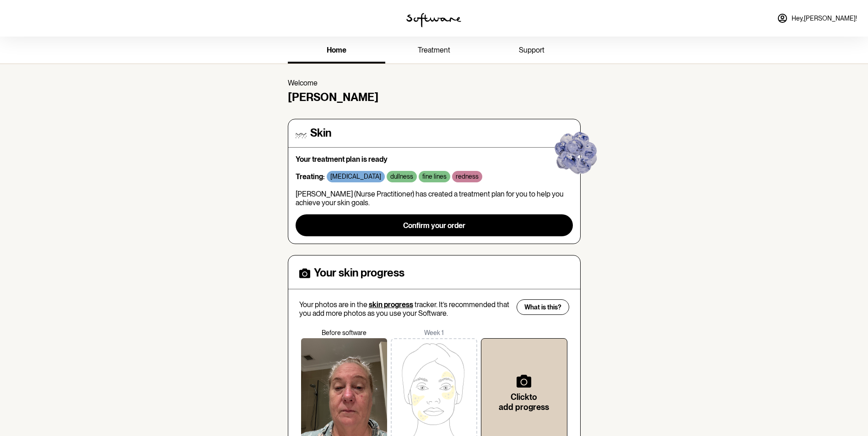  Describe the element at coordinates (434, 83) in the screenshot. I see `p: Welcome` at that location.